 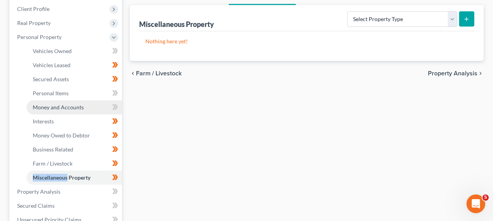 I want to click on a: Secured Assets, so click(x=74, y=79).